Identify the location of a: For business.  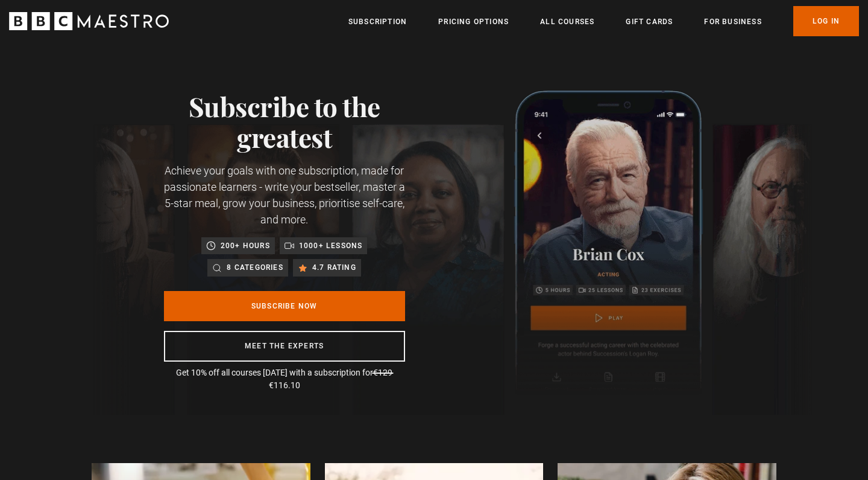
(732, 22).